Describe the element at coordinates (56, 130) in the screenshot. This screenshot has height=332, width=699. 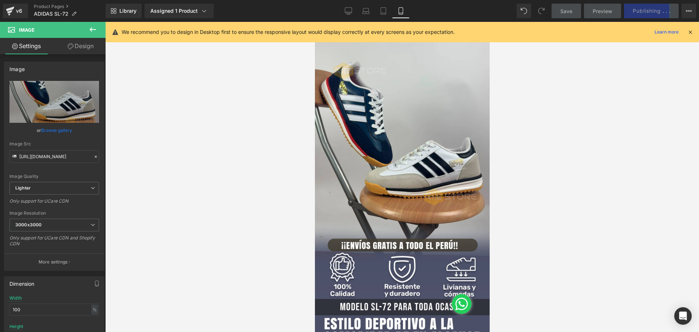
I see `a: Browse gallery` at that location.